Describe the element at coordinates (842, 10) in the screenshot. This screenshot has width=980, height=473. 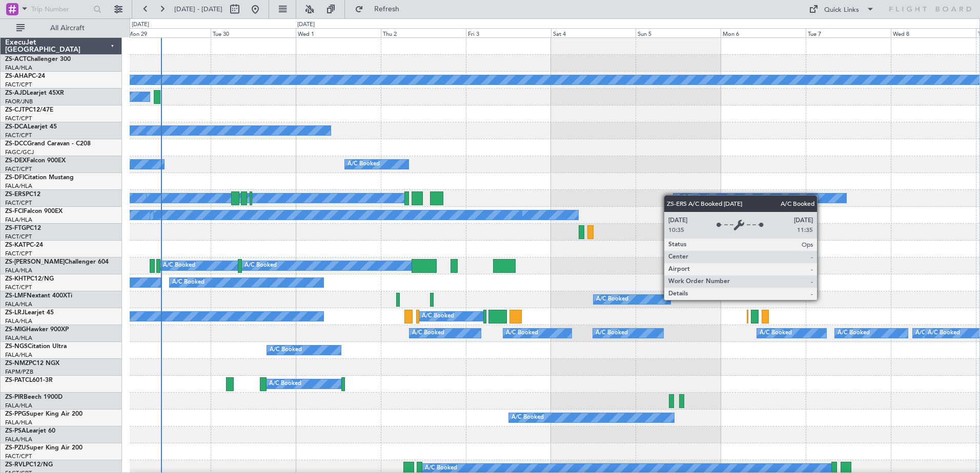
I see `div: Quick Links` at that location.